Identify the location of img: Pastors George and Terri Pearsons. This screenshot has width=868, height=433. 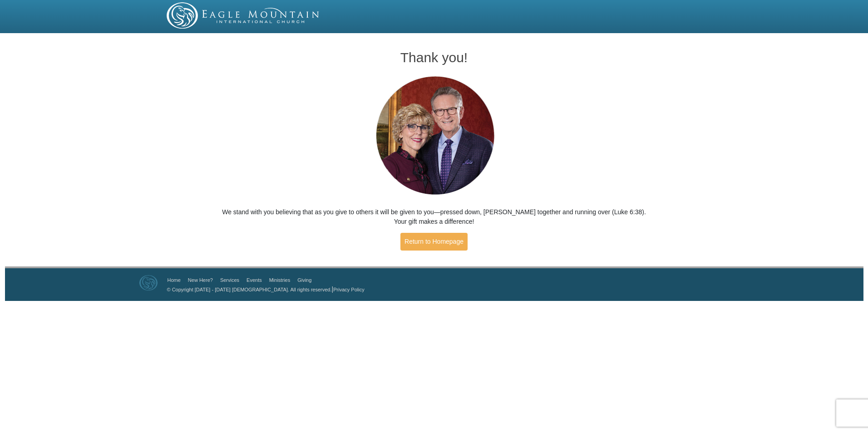
(434, 136).